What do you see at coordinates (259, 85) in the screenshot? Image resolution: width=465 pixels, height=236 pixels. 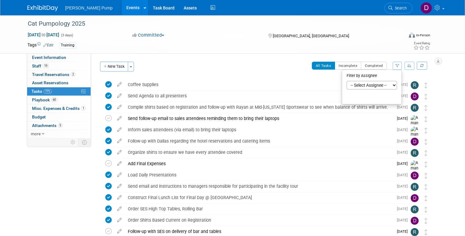 I see `div: Coffee Supplies` at bounding box center [259, 85].